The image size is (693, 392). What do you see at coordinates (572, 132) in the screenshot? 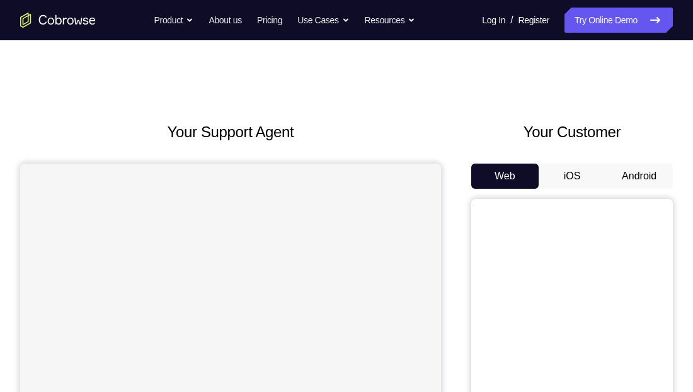
I see `h2: Your Customer` at bounding box center [572, 132].